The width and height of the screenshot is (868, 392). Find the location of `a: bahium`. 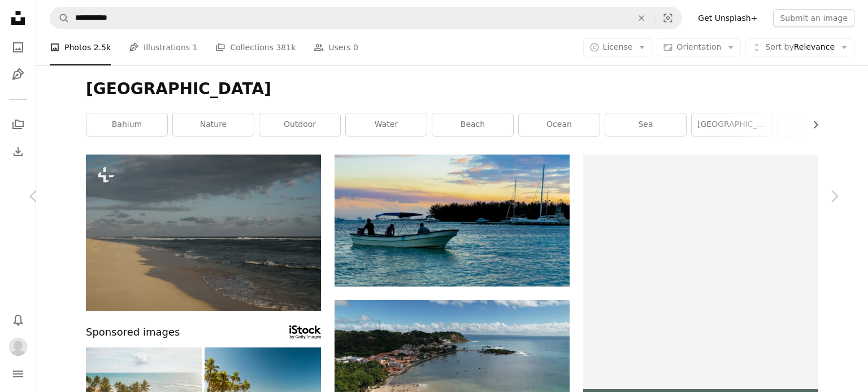

a: bahium is located at coordinates (127, 125).